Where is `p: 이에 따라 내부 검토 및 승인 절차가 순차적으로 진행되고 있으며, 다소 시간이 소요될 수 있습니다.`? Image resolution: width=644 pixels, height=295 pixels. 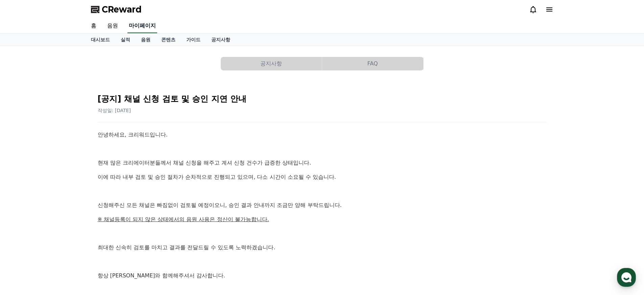 p: 이에 따라 내부 검토 및 승인 절차가 순차적으로 진행되고 있으며, 다소 시간이 소요될 수 있습니다. is located at coordinates (322, 177).